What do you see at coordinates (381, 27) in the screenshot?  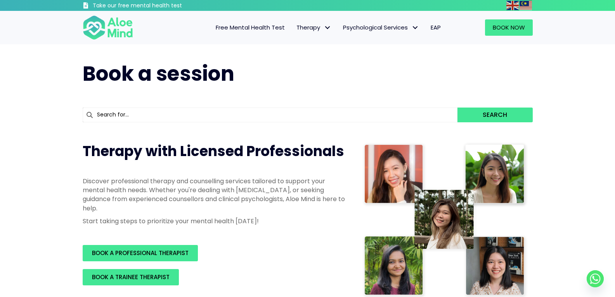 I see `span: Psychological Services` at bounding box center [381, 27].